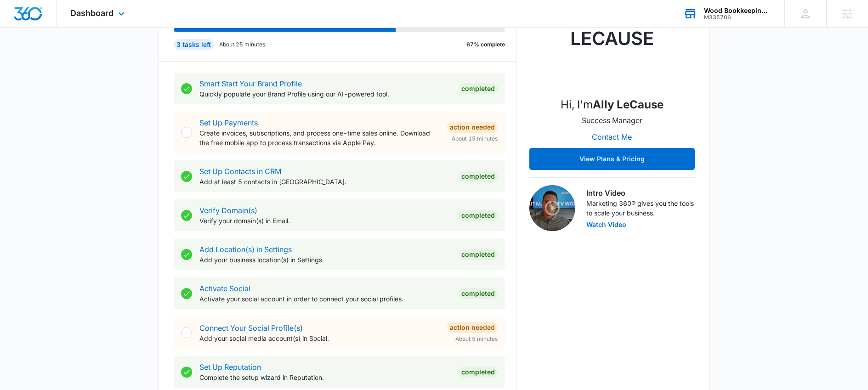  I want to click on span: About 15 minutes, so click(475, 139).